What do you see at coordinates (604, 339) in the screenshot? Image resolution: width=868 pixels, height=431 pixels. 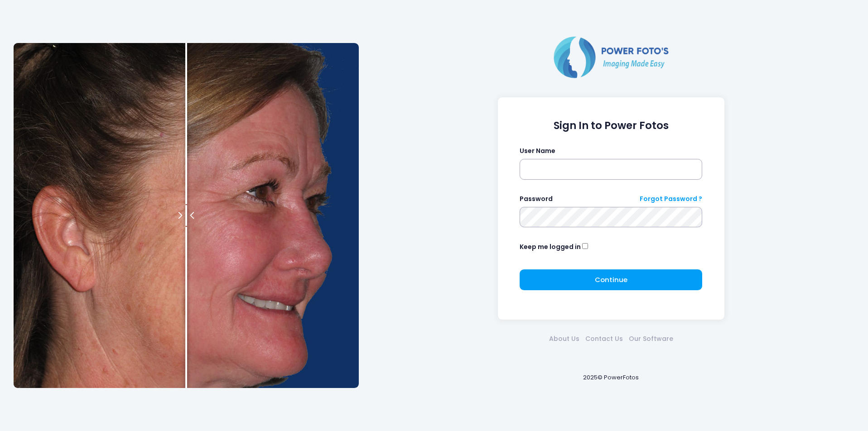 I see `a: Contact Us` at bounding box center [604, 339].